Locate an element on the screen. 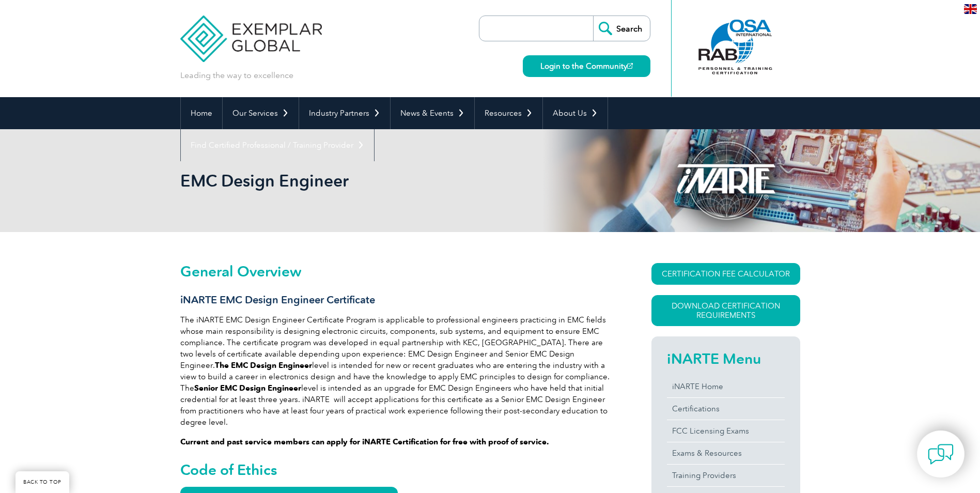  a: Login to the Community is located at coordinates (587, 66).